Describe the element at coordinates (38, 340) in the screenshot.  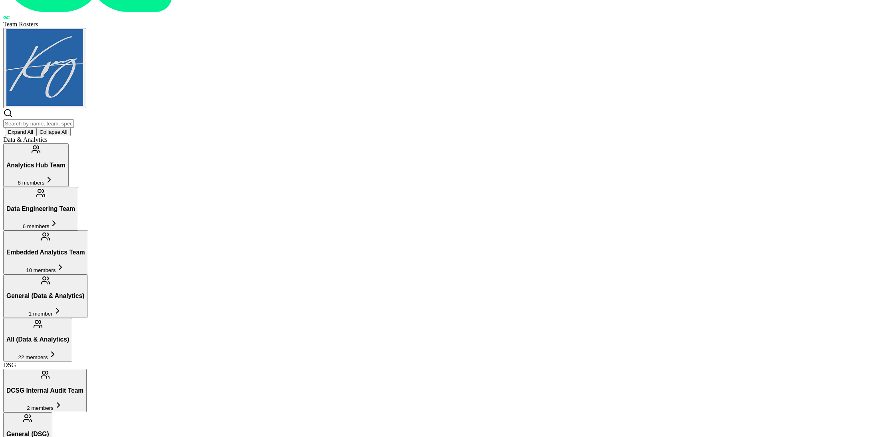
I see `h3: All (Data & Analytics)` at that location.